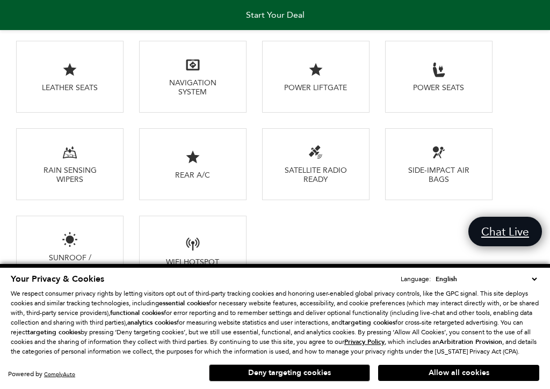 This screenshot has width=550, height=389. I want to click on div: Rear A/C, so click(193, 175).